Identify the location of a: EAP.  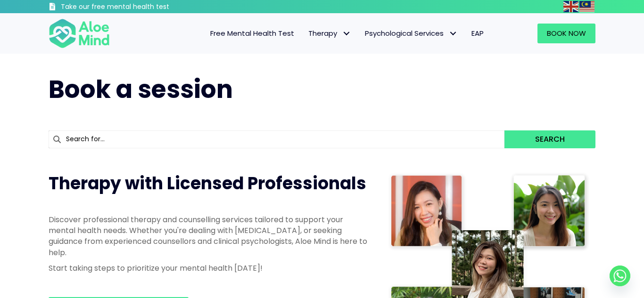
(478, 34).